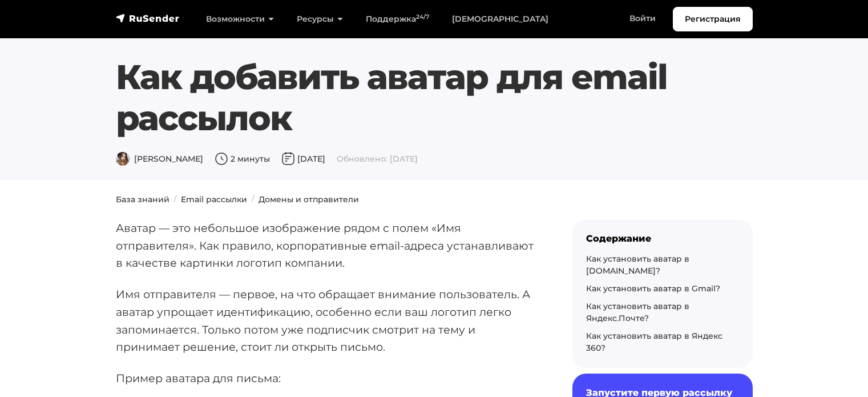 The image size is (868, 397). I want to click on h1: Как добавить аватар для email рассылок, so click(434, 97).